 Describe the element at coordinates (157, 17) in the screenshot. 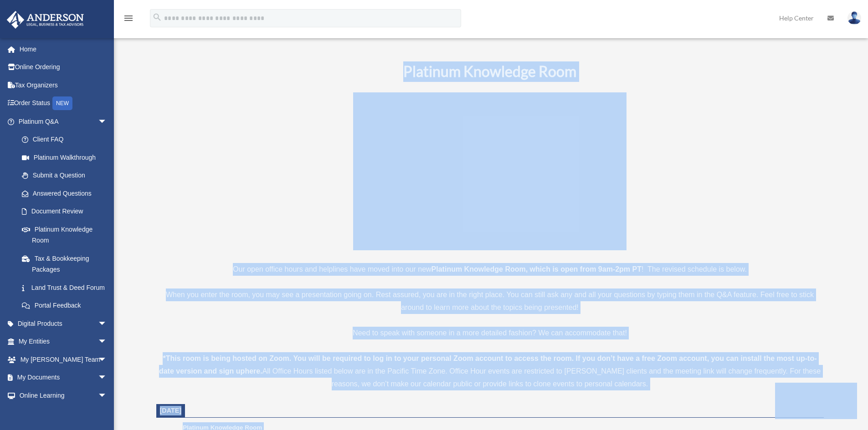

I see `i: search` at that location.